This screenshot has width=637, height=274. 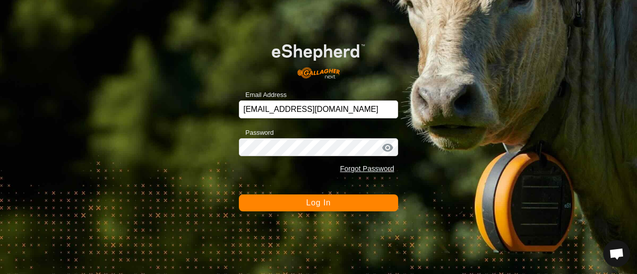 What do you see at coordinates (318, 109) in the screenshot?
I see `input: Email Address` at bounding box center [318, 109].